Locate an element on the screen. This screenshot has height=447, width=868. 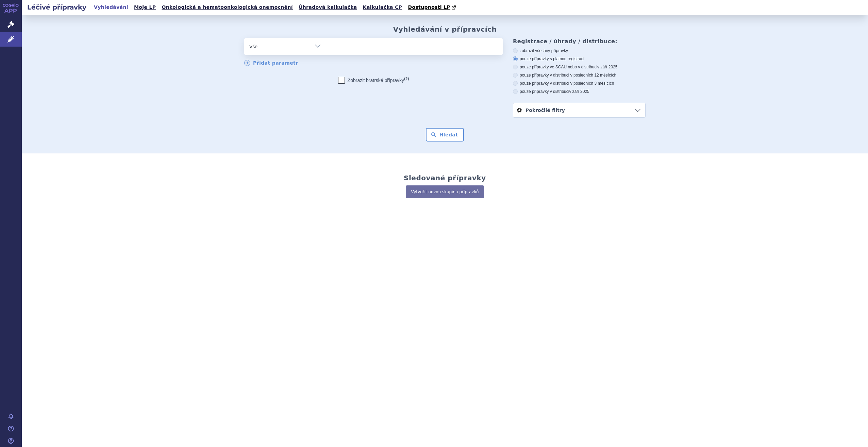
a: Vyhledávání is located at coordinates (111, 7).